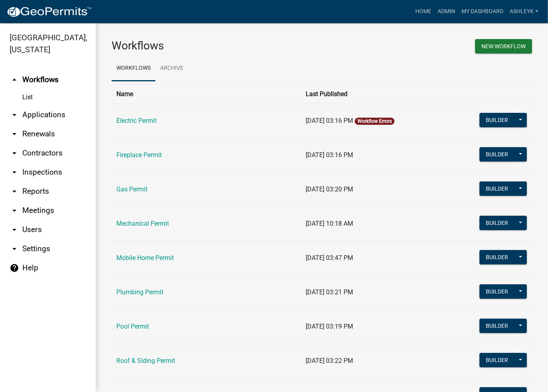  I want to click on a: Pool Permit, so click(133, 326).